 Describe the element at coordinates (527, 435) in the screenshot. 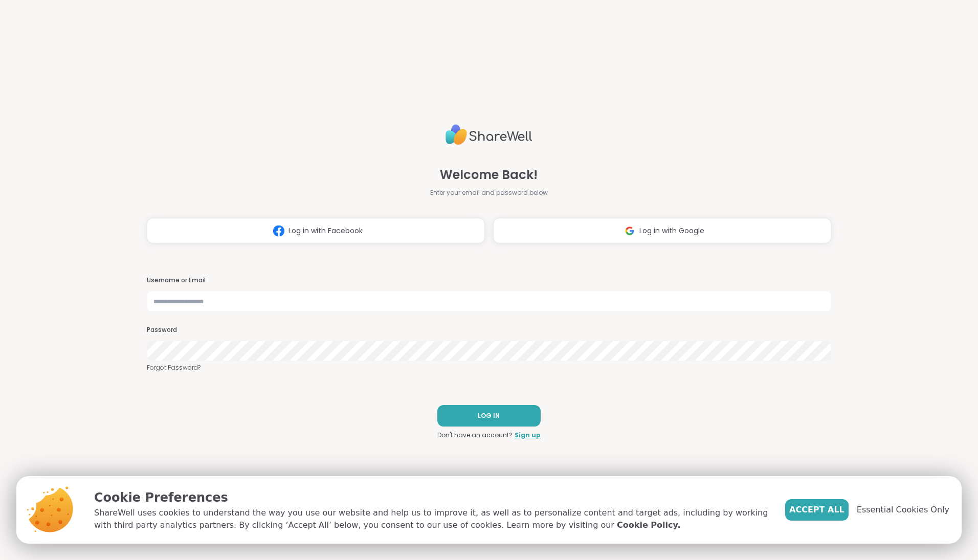

I see `a: Sign up` at that location.